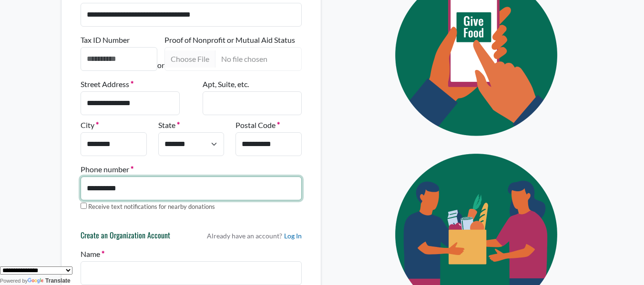 The image size is (644, 285). I want to click on label: City, so click(89, 125).